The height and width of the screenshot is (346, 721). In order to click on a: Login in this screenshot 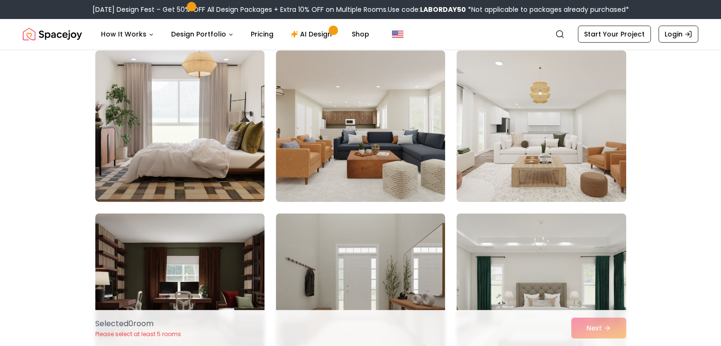, I will do `click(679, 34)`.